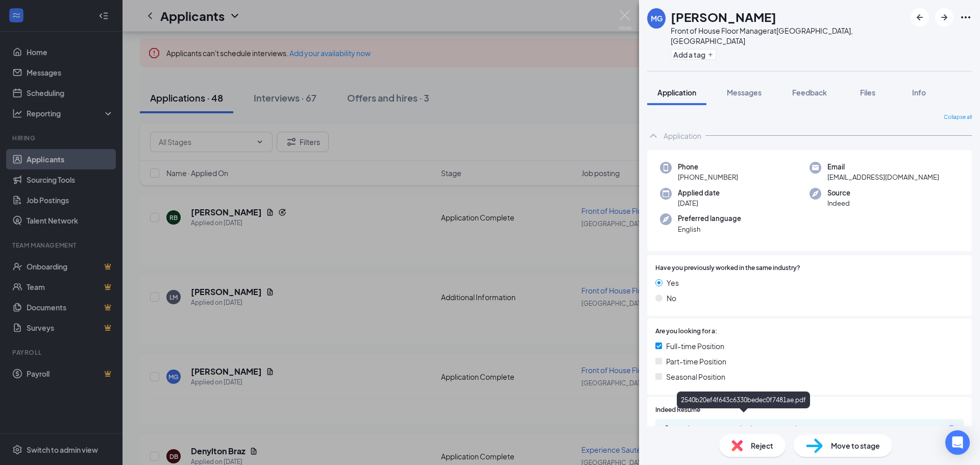 Image resolution: width=980 pixels, height=465 pixels. What do you see at coordinates (944, 17) in the screenshot?
I see `button: ArrowRight` at bounding box center [944, 17].